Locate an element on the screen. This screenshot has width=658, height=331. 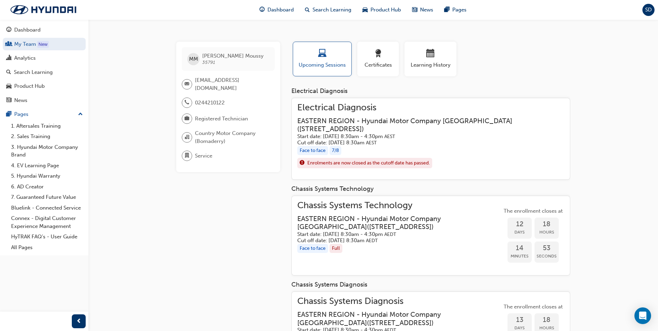
span: 12 is located at coordinates (520, 224).